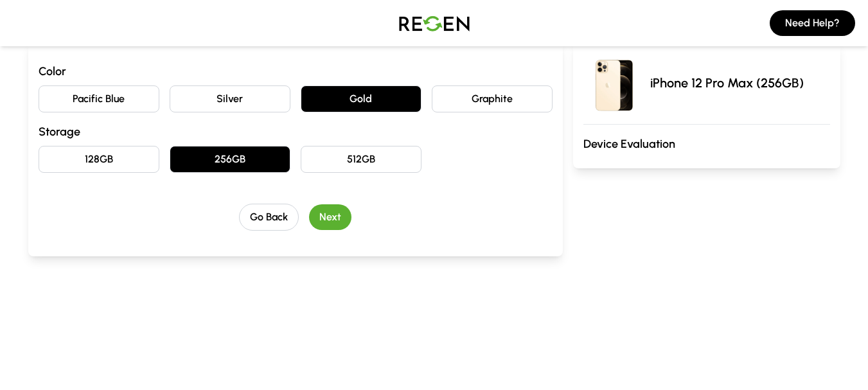  I want to click on button: Need Help?, so click(813, 23).